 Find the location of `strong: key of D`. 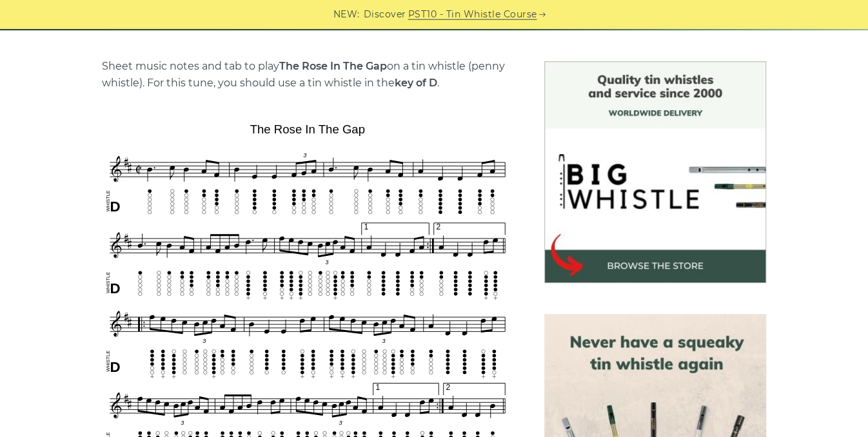

strong: key of D is located at coordinates (416, 83).